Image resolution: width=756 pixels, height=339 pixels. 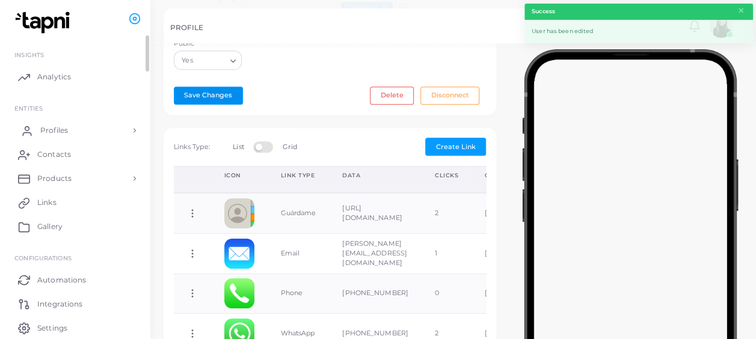 I want to click on span: Create Link, so click(x=456, y=147).